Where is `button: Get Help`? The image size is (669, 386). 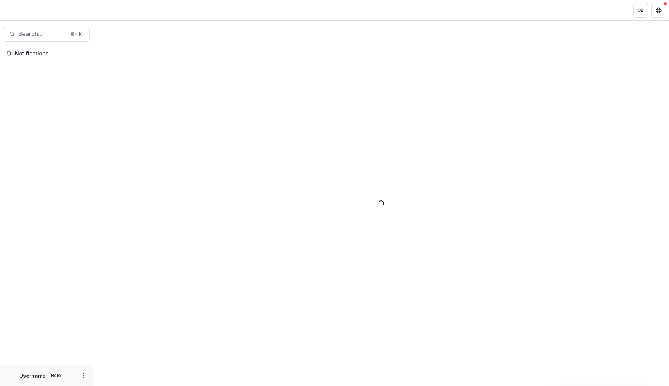 button: Get Help is located at coordinates (659, 10).